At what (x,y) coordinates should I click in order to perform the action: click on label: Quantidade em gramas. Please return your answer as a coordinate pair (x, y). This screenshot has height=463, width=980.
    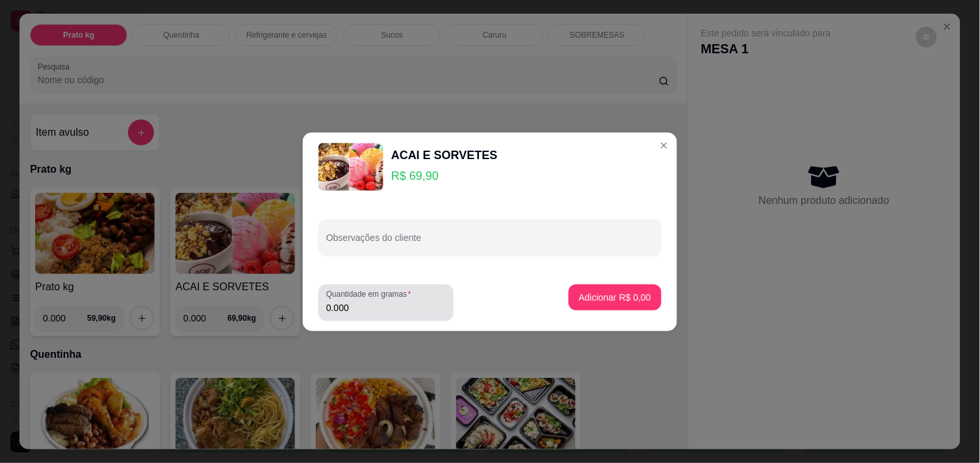
    Looking at the image, I should click on (371, 294).